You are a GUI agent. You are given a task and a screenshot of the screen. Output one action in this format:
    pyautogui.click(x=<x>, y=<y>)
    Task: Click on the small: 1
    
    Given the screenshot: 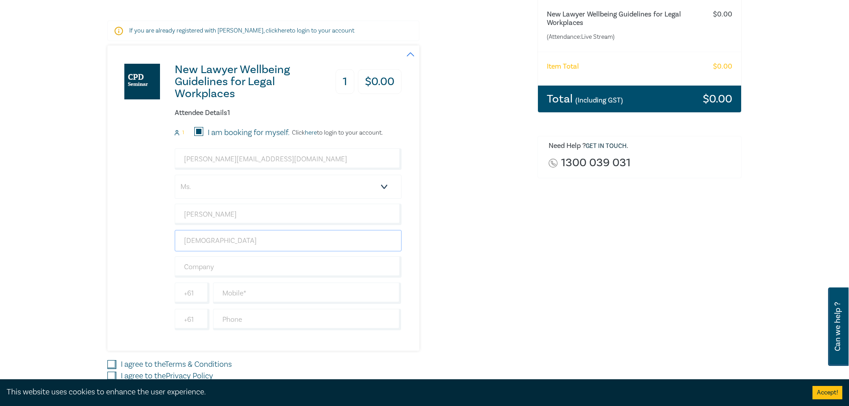 What is the action you would take?
    pyautogui.click(x=183, y=133)
    